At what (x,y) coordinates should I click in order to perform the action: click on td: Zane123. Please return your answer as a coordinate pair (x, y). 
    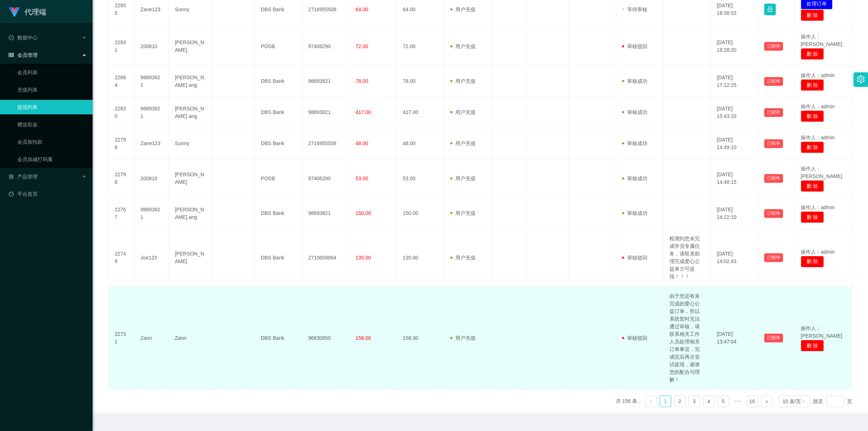
    Looking at the image, I should click on (151, 144).